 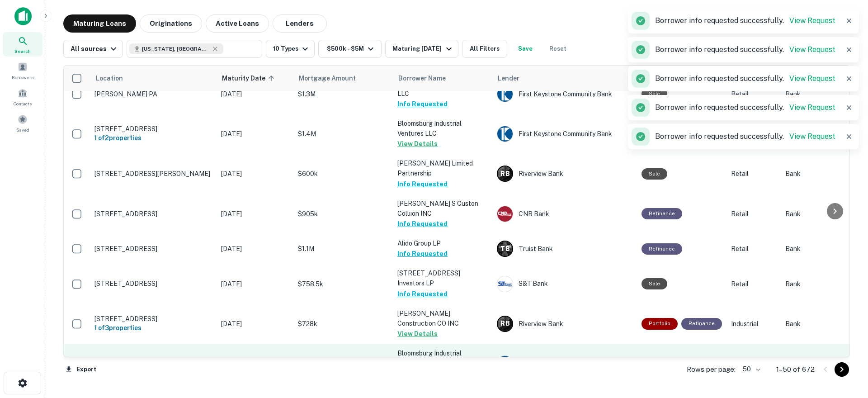 I want to click on span: Location, so click(x=109, y=78).